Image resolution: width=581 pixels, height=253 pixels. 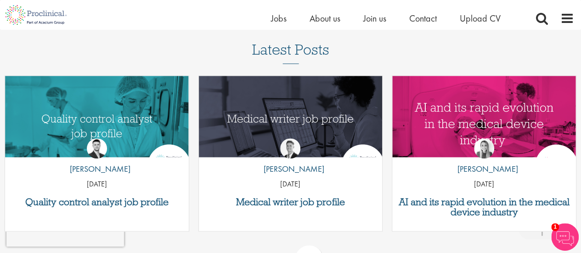 What do you see at coordinates (97, 148) in the screenshot?
I see `img: Joshua Godden` at bounding box center [97, 148].